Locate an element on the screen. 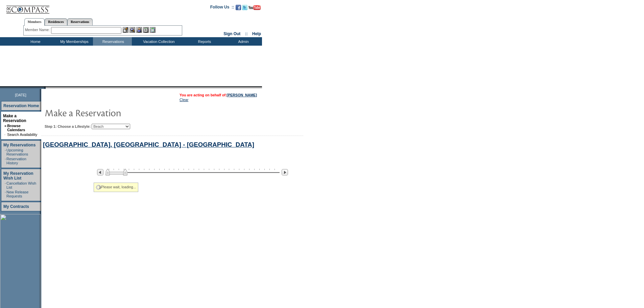 The width and height of the screenshot is (644, 308). a: Help is located at coordinates (257, 34).